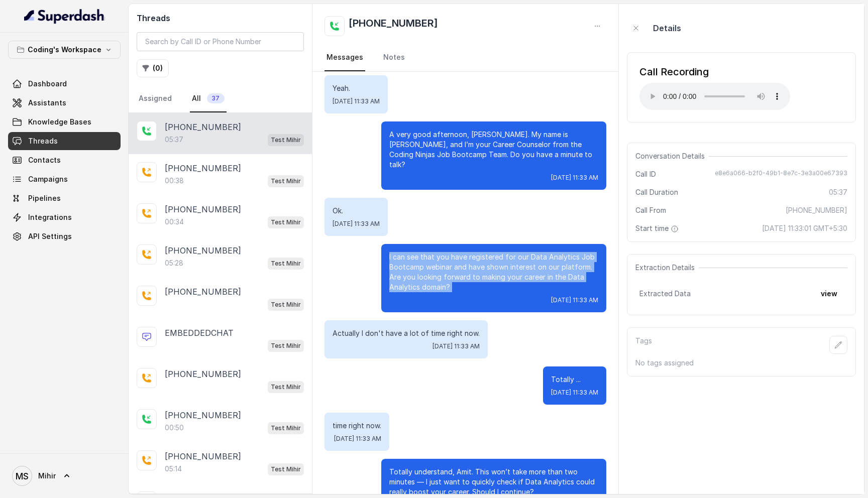 Image resolution: width=868 pixels, height=498 pixels. I want to click on a: Knowledge Bases, so click(64, 122).